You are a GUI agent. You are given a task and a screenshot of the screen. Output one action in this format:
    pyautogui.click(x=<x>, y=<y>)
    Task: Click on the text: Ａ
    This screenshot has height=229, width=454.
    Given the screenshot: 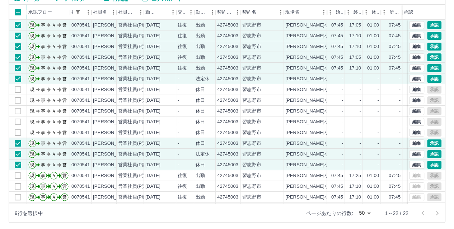 What is the action you would take?
    pyautogui.click(x=54, y=122)
    